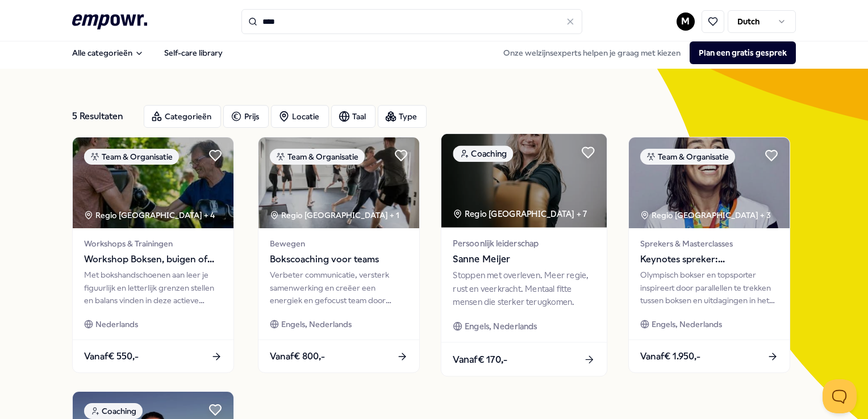 The height and width of the screenshot is (419, 868). Describe the element at coordinates (182, 116) in the screenshot. I see `button: Categorieën` at that location.